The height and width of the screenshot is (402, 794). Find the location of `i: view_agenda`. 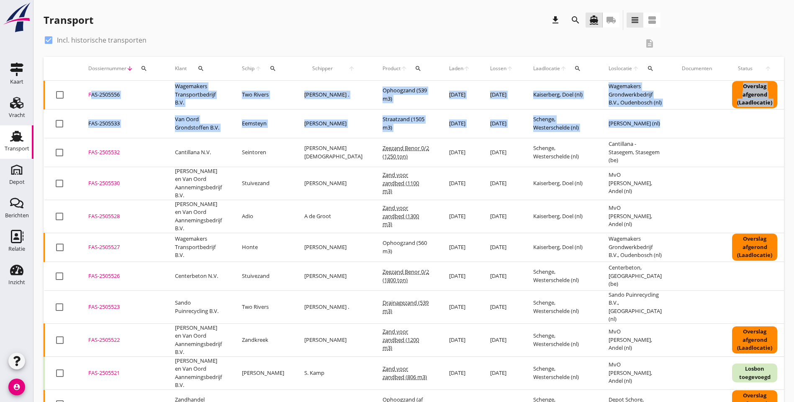

i: view_agenda is located at coordinates (652, 20).